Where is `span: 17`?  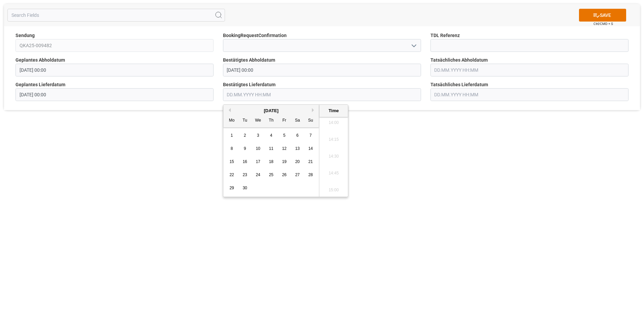 span: 17 is located at coordinates (258, 162).